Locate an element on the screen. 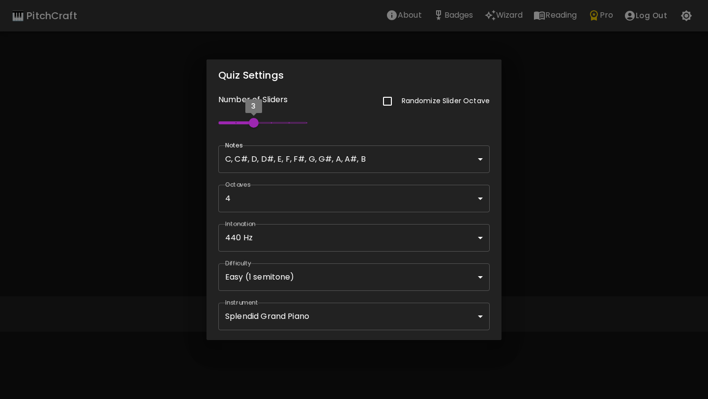 The height and width of the screenshot is (399, 708). div: 4 is located at coordinates (354, 199).